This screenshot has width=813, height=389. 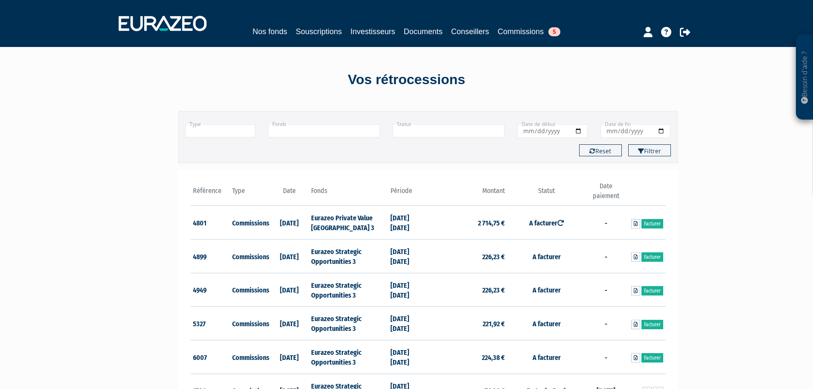 I want to click on th: Montant, so click(x=467, y=193).